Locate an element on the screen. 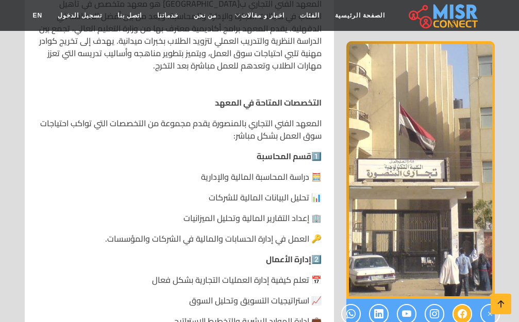 The width and height of the screenshot is (519, 322). span: اخبار و مقالات is located at coordinates (263, 15).